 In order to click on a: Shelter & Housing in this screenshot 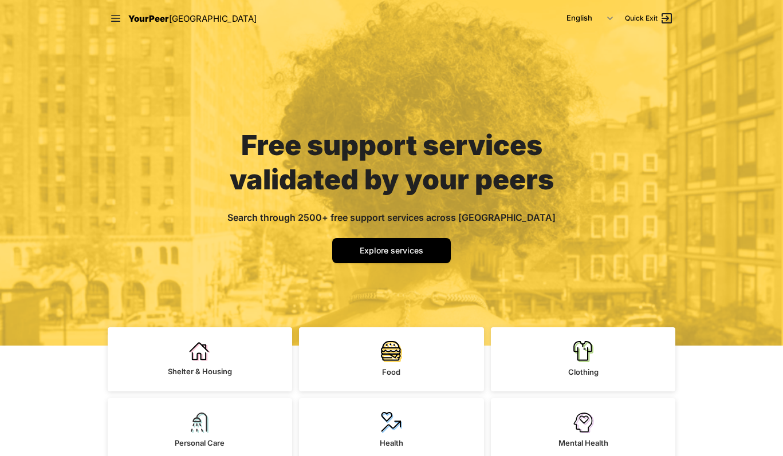, I will do `click(200, 360)`.